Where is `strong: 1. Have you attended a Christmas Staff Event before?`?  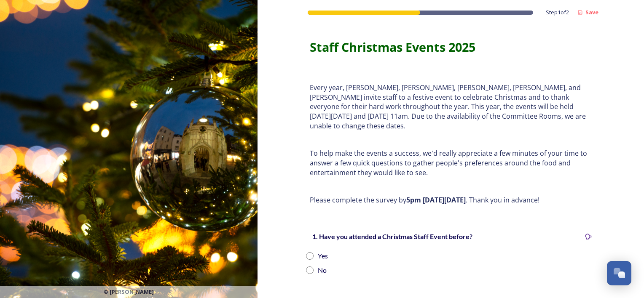 strong: 1. Have you attended a Christmas Staff Event before? is located at coordinates (392, 237).